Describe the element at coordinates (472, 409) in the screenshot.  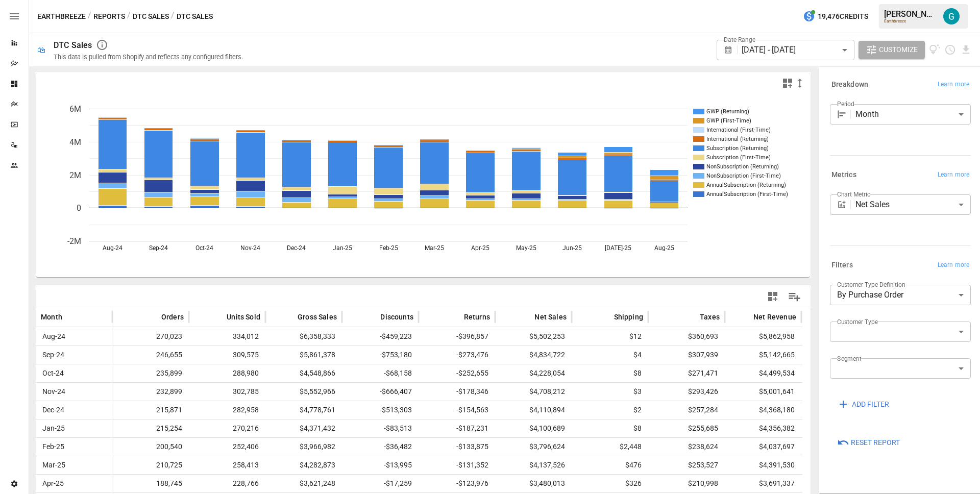
I see `span: -$154,563` at that location.